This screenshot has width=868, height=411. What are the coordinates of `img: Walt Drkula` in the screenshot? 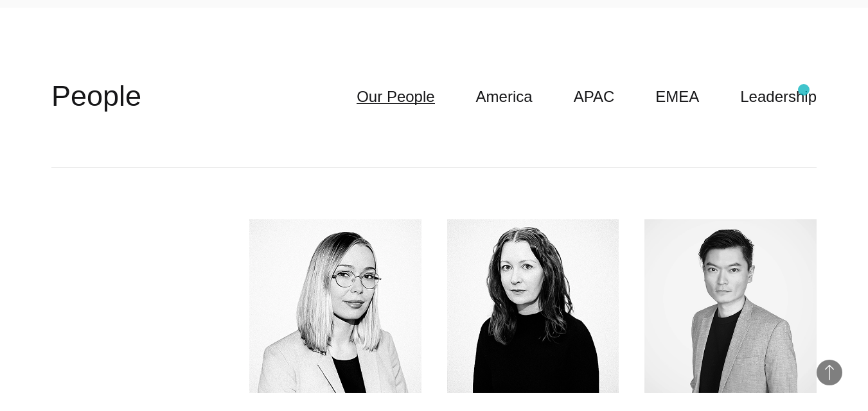 It's located at (336, 306).